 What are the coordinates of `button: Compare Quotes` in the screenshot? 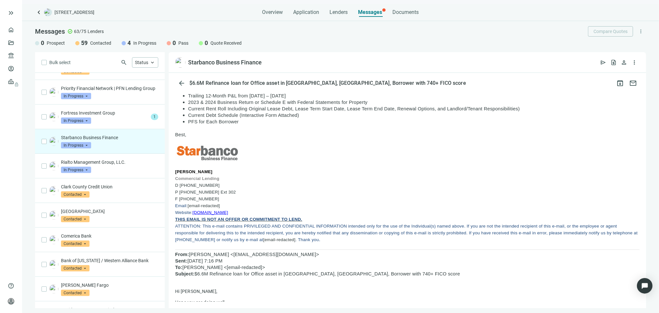 It's located at (610, 31).